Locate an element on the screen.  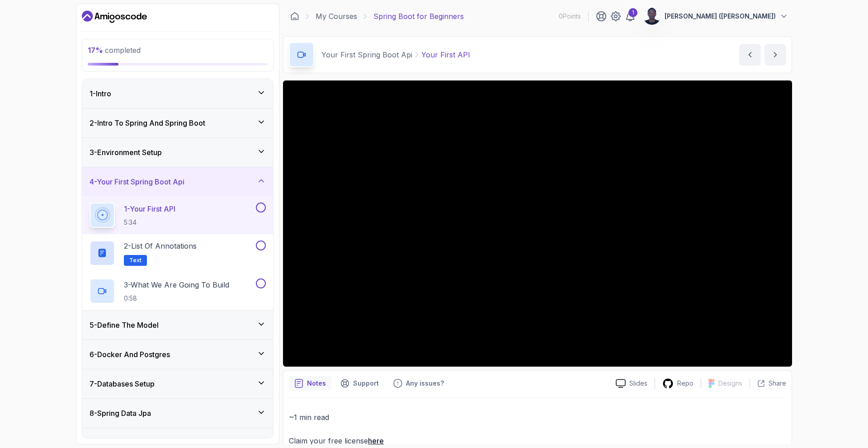
p: 1 - Your First API is located at coordinates (150, 209).